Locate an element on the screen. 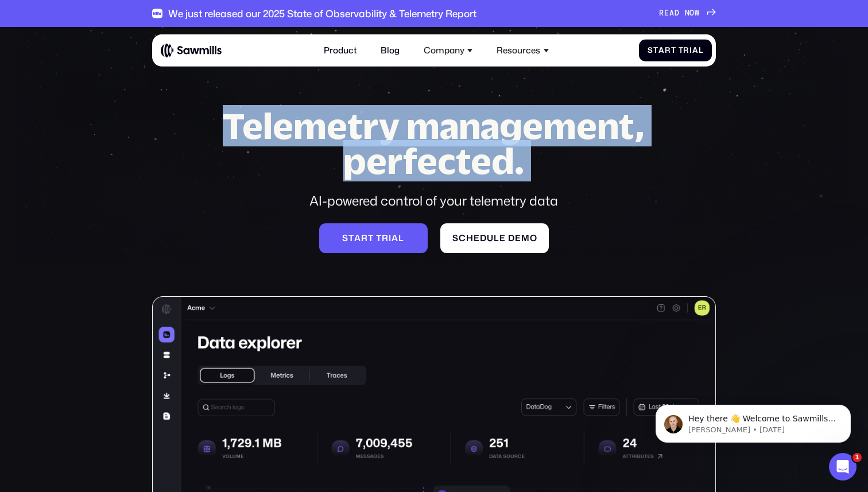  span: N is located at coordinates (687, 13).